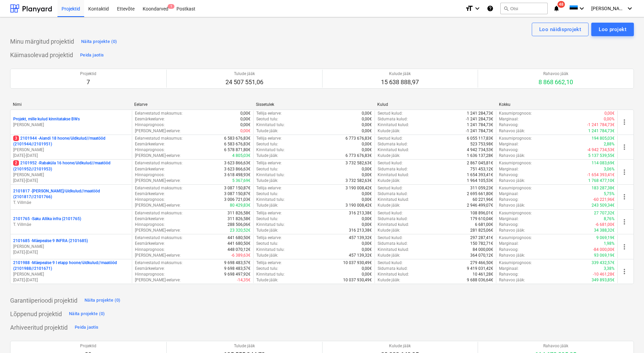  What do you see at coordinates (606, 238) in the screenshot?
I see `p: 9 069,19€` at bounding box center [606, 238].